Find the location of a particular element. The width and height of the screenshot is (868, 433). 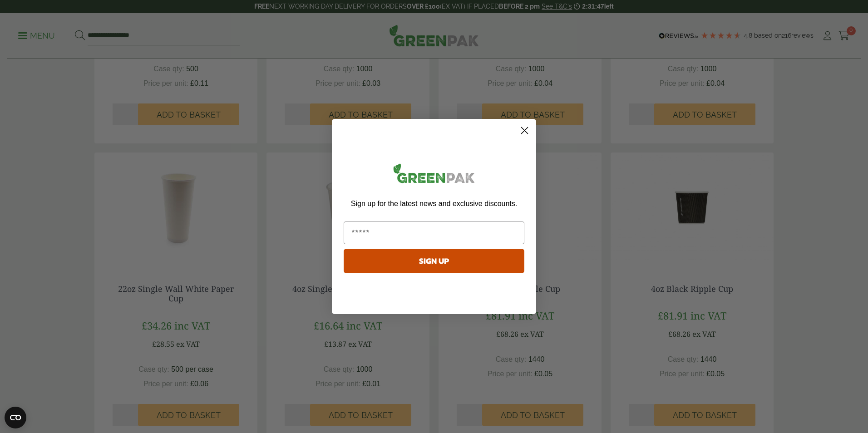

button: Close dialog is located at coordinates (524, 130).